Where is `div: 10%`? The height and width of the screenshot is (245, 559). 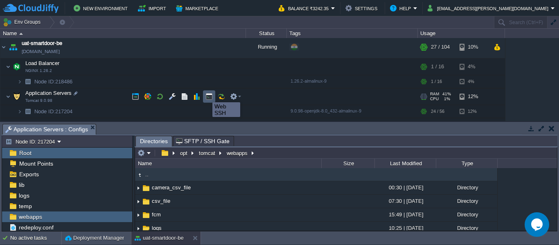
div: 10% is located at coordinates (473, 47).